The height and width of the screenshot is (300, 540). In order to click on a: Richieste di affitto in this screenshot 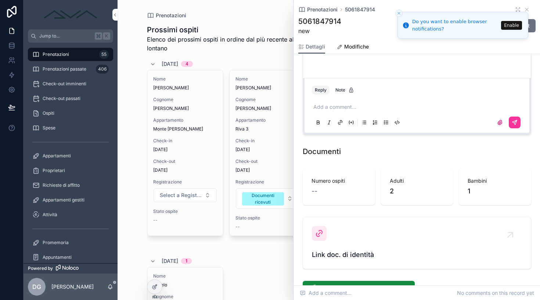, I will do `click(70, 185)`.